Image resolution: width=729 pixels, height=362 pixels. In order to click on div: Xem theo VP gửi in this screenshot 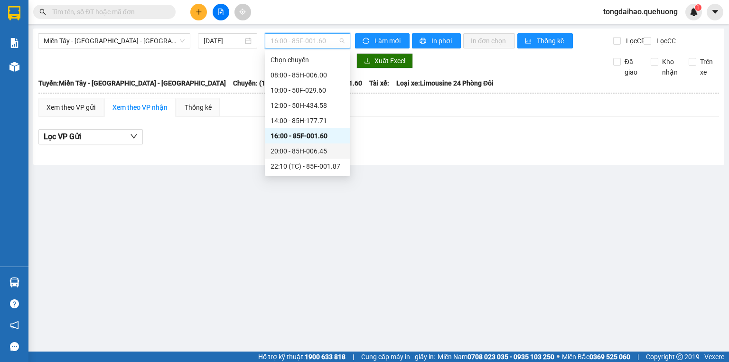, I will do `click(71, 107)`.